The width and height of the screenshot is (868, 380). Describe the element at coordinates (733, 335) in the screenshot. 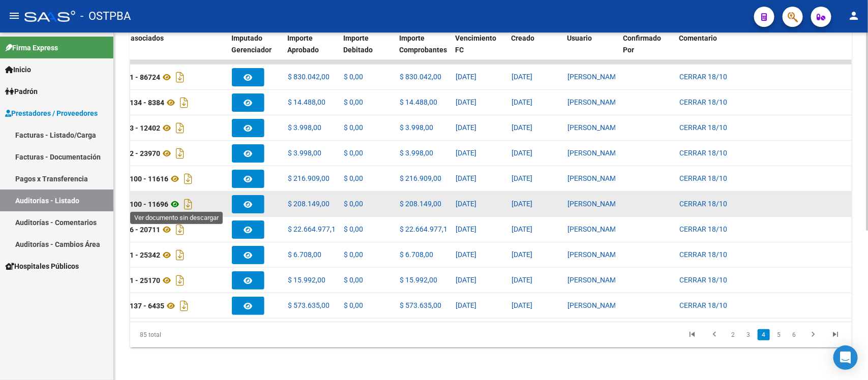

I see `li: page 2` at that location.